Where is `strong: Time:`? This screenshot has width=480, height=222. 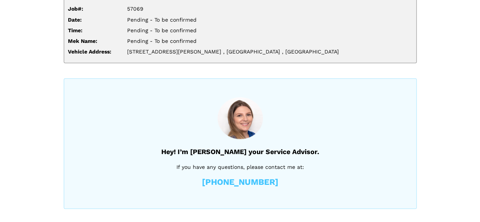 strong: Time: is located at coordinates (75, 30).